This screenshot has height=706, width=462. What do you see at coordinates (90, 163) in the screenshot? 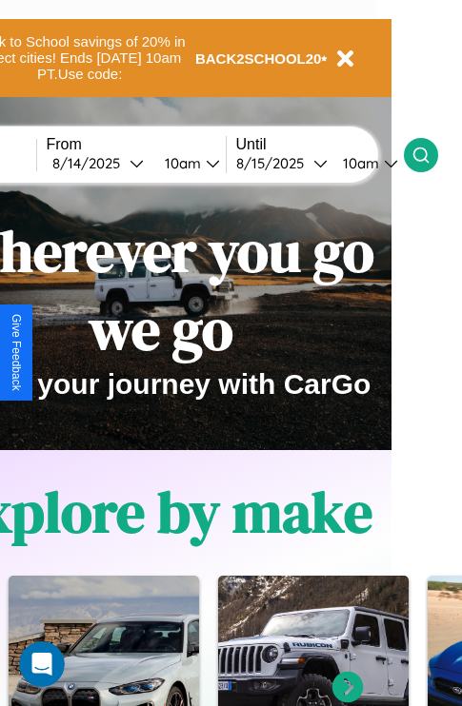
I see `div: 8 / 14 / 2025` at bounding box center [90, 163].